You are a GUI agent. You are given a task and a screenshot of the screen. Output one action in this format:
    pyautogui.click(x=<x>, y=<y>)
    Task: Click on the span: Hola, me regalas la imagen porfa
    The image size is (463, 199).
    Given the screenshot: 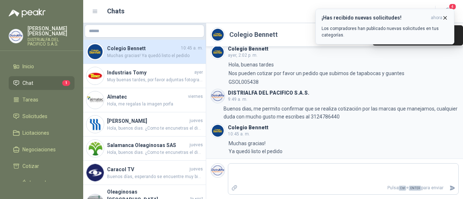 What is the action you would take?
    pyautogui.click(x=155, y=104)
    